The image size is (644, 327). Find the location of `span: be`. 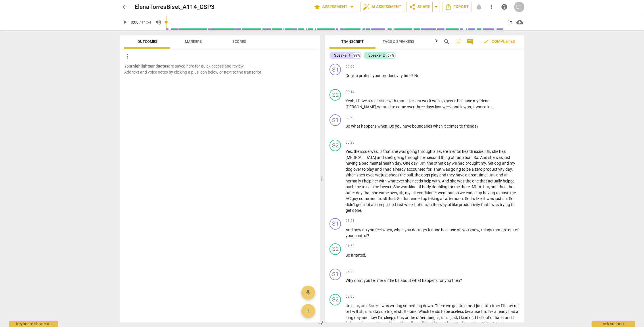

span: be is located at coordinates (469, 169).